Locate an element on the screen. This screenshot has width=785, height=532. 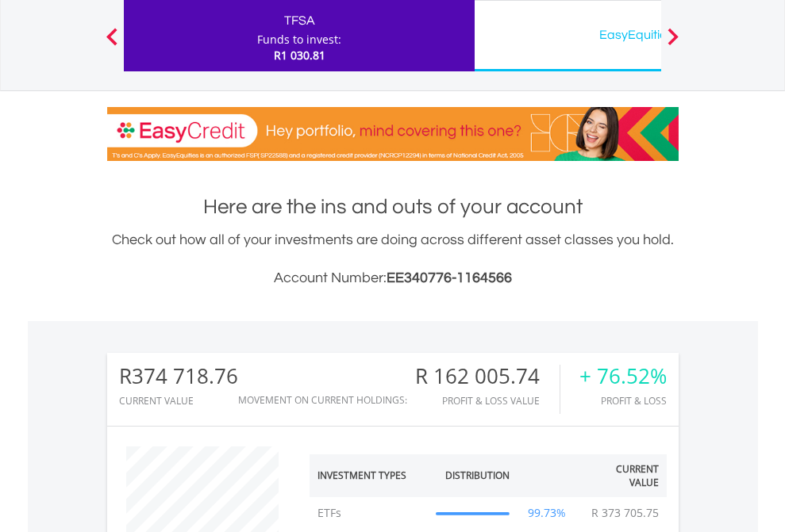
div: R 162 005.74 is located at coordinates (487, 376).